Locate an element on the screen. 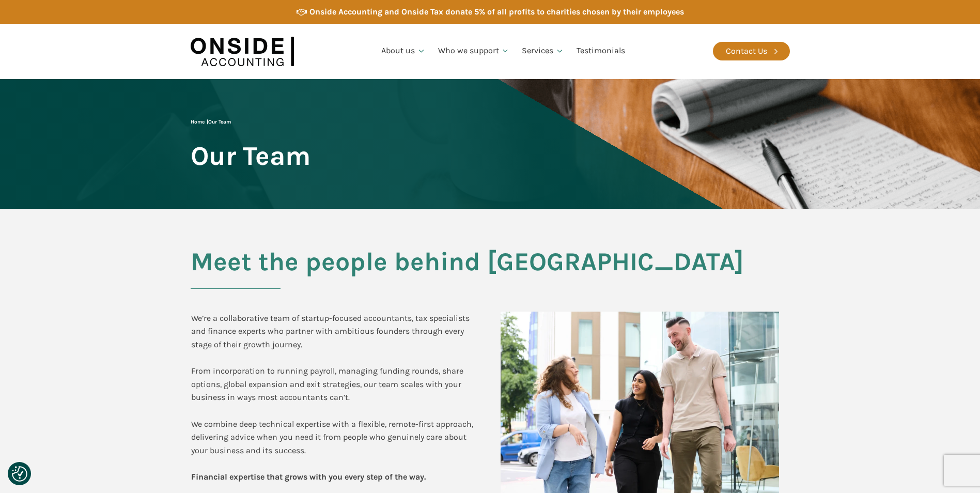 The height and width of the screenshot is (493, 980). a: Who we support is located at coordinates (474, 51).